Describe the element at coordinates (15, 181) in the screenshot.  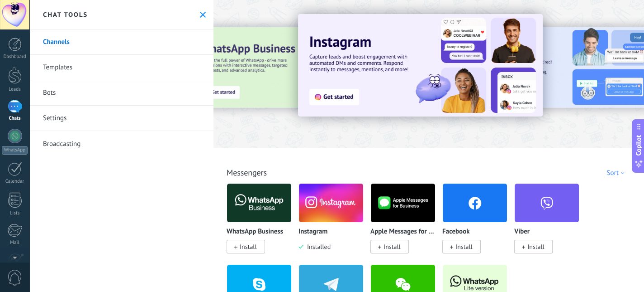
I see `div: Calendar` at that location.